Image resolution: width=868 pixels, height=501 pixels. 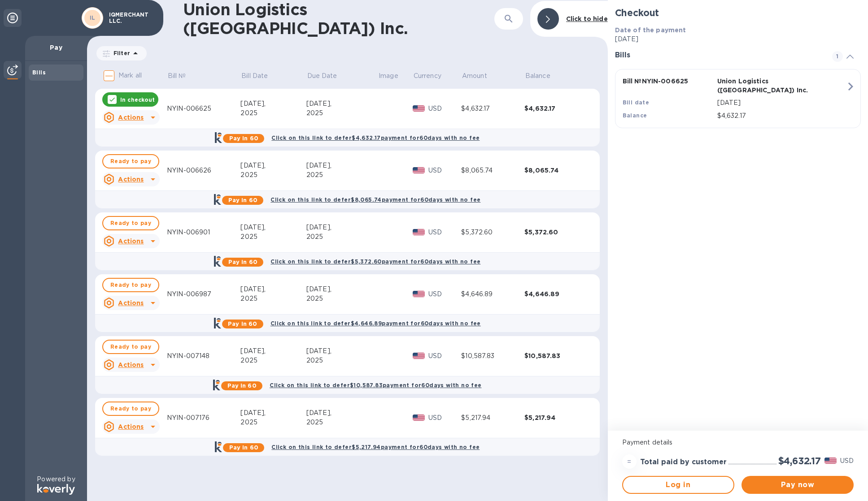 I want to click on p: In checkout, so click(x=137, y=100).